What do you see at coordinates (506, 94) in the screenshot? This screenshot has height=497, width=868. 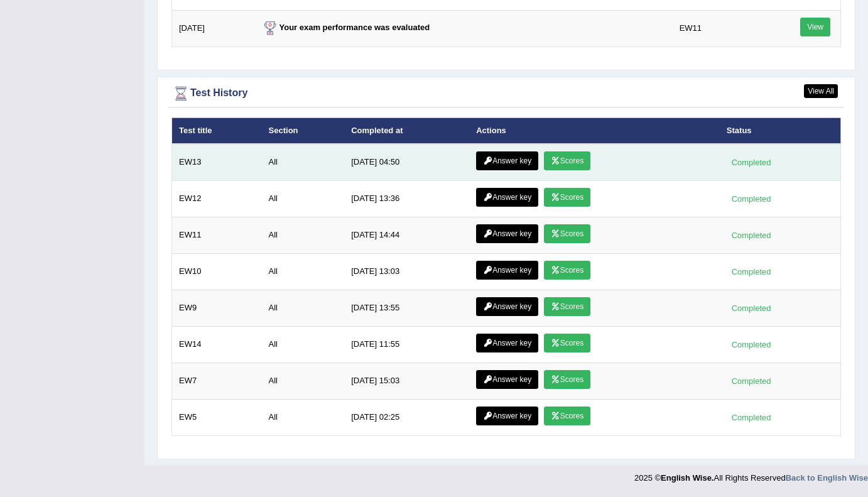 I see `div: Test History` at bounding box center [506, 94].